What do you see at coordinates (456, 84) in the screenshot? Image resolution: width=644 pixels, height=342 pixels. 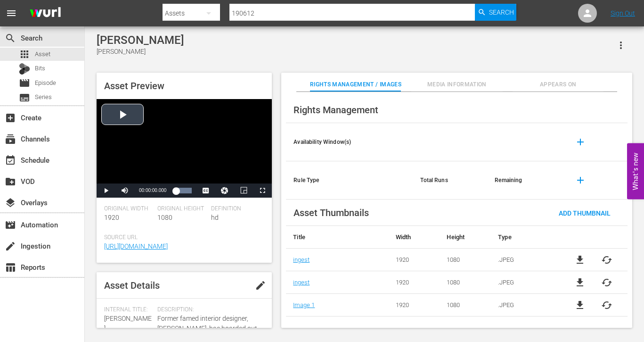 I see `span: Media Information` at bounding box center [456, 84].